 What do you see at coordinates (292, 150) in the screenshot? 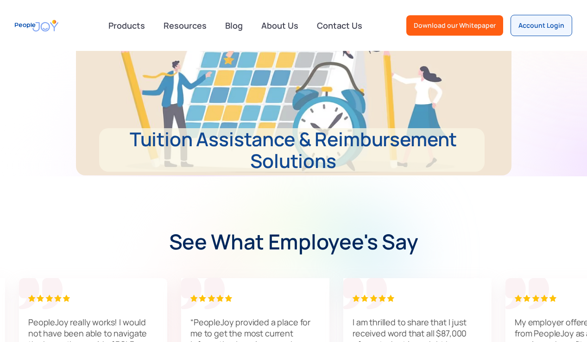
I see `p: Tuition Assistance & Reimbursement Solutions` at bounding box center [292, 150].